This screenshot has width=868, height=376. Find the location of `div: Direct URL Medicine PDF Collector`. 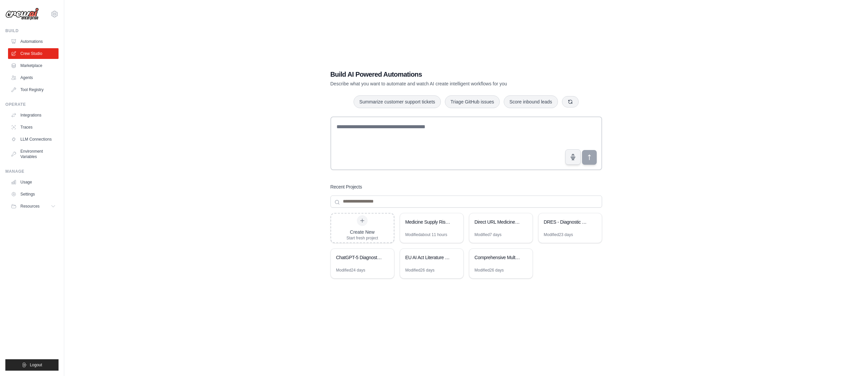

div: Direct URL Medicine PDF Collector is located at coordinates (497, 222).